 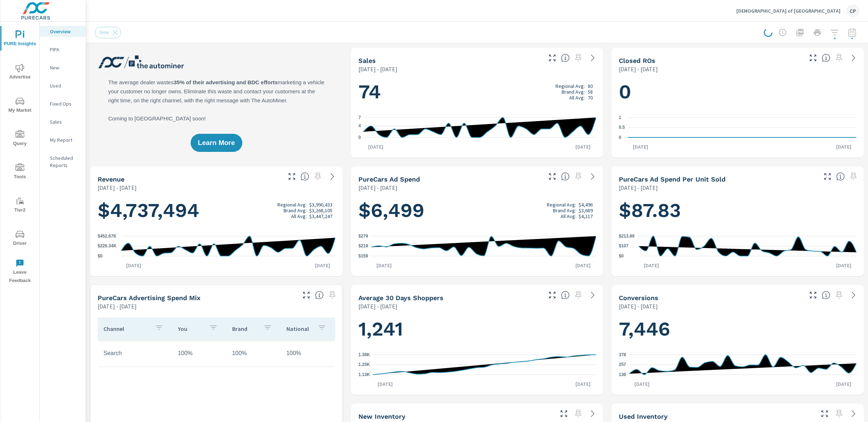 I want to click on span: Query, so click(x=20, y=139).